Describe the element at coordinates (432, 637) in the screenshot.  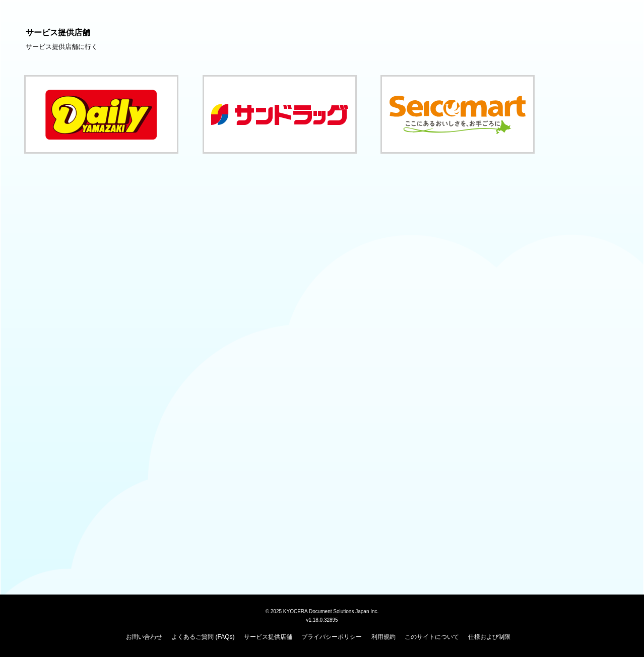
I see `a: このサイトについて` at that location.